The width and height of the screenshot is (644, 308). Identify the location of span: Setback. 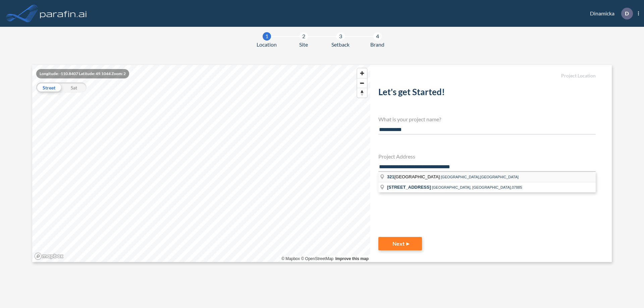
(340, 45).